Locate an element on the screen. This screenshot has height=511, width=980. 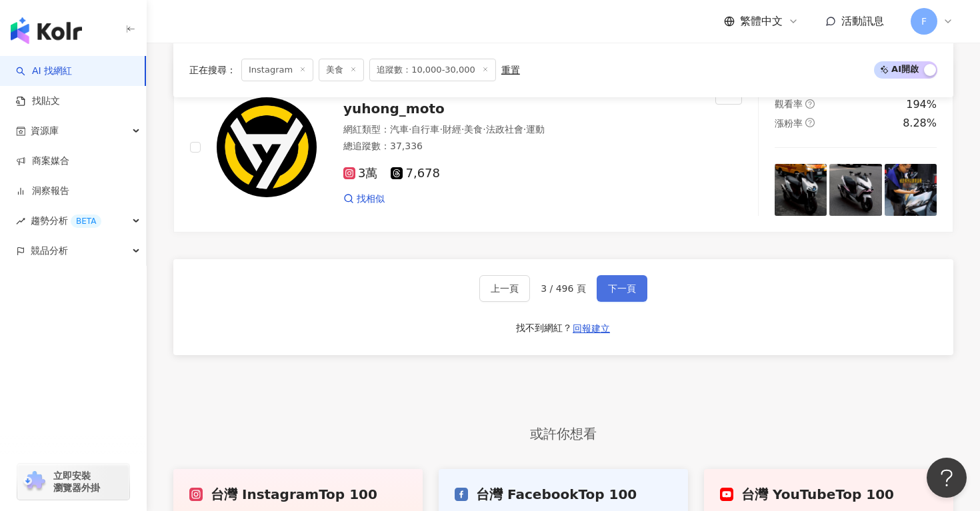
span: 汽車 is located at coordinates (399, 129).